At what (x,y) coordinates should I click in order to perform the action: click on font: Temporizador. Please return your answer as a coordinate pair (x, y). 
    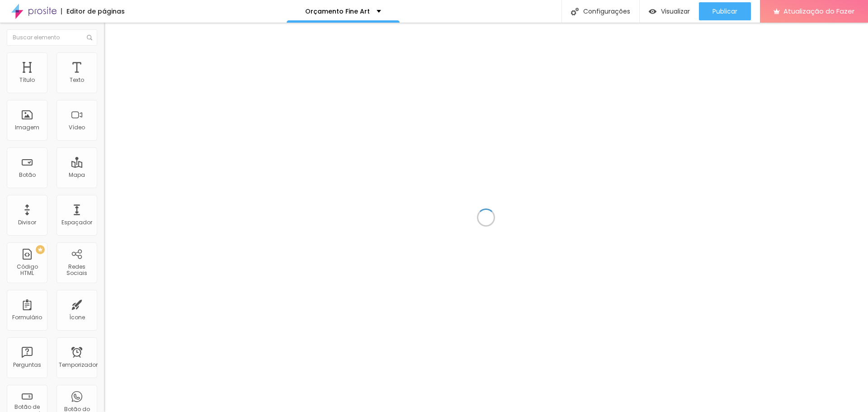
    Looking at the image, I should click on (78, 364).